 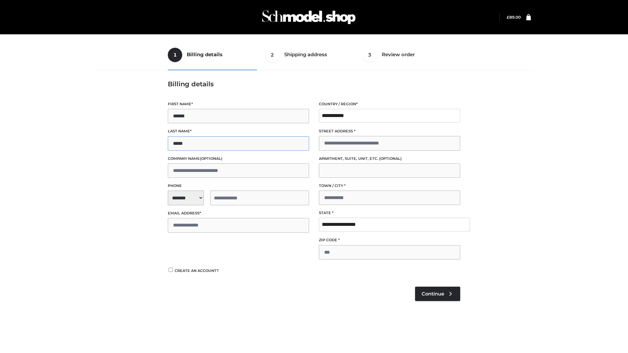 What do you see at coordinates (390, 213) in the screenshot?
I see `label: State` at bounding box center [390, 213].